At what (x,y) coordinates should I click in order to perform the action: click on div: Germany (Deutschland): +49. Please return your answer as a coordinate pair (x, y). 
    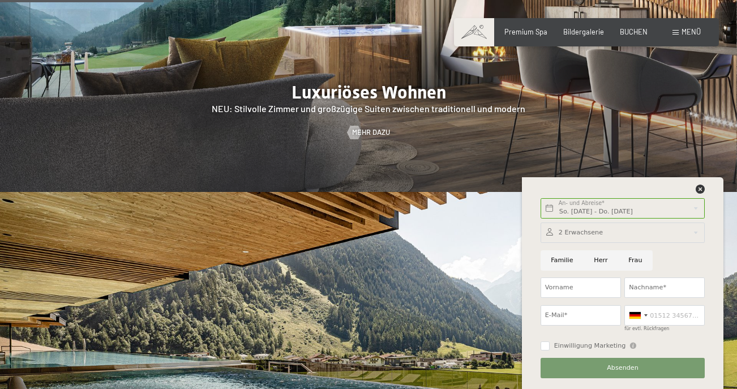
    Looking at the image, I should click on (638, 315).